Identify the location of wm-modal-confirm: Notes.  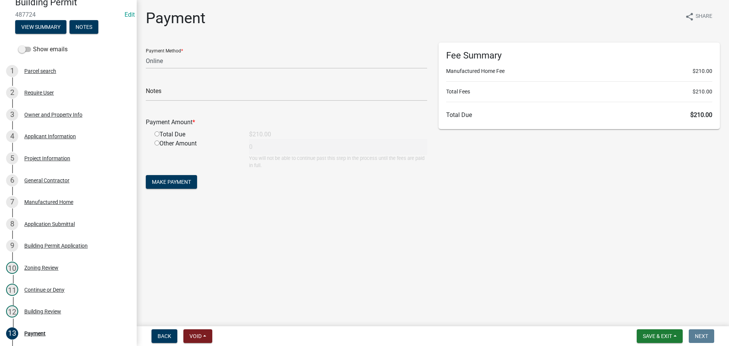
(84, 27).